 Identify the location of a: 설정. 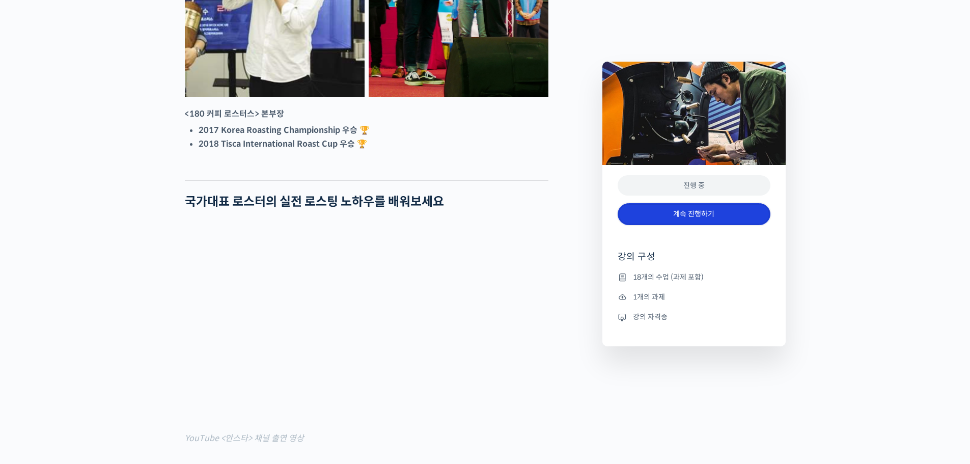
(163, 335).